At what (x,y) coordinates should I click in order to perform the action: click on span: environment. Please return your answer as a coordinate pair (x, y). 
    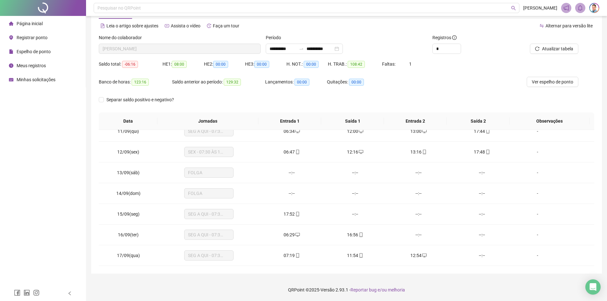
    Looking at the image, I should click on (11, 38).